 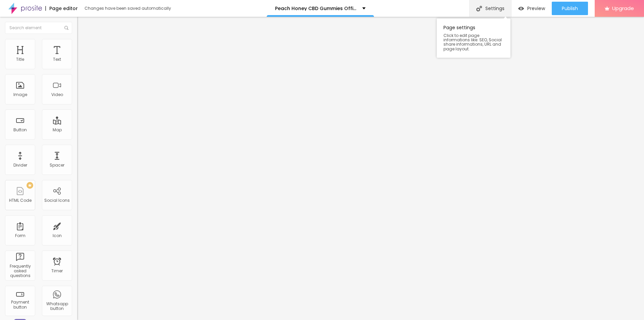 What do you see at coordinates (128, 9) in the screenshot?
I see `div: Changes have been saved automatically` at bounding box center [128, 9].